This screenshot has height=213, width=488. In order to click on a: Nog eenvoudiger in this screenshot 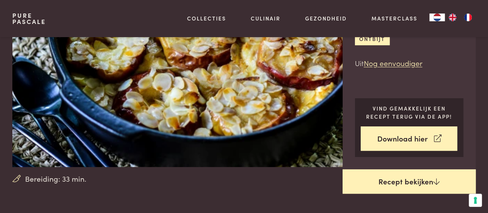, I will do `click(393, 63)`.